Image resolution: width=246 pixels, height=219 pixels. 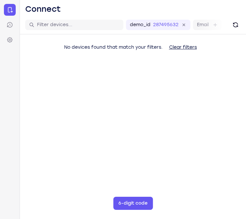 I want to click on label: demo_id, so click(x=140, y=25).